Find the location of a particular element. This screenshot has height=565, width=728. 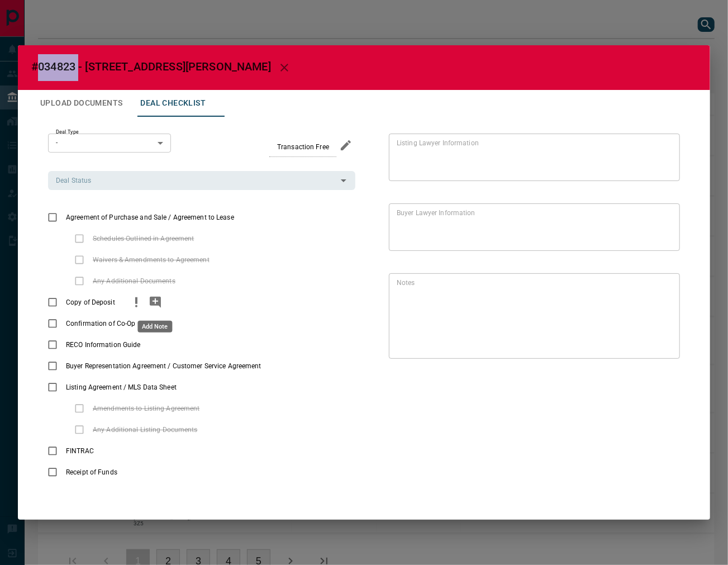

span: Listing Agreement / MLS Data Sheet is located at coordinates (121, 387).